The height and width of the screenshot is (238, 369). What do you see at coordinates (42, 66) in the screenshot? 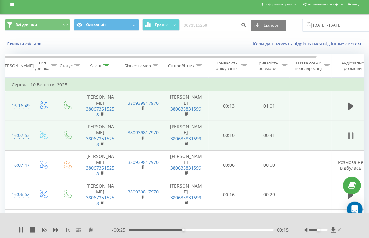
I see `div: Тип дзвінка` at bounding box center [42, 66].